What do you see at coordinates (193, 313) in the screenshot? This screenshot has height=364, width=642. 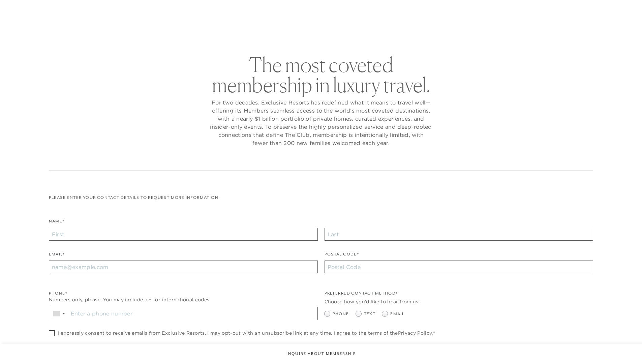 I see `input: Enter a phone number` at bounding box center [193, 313].